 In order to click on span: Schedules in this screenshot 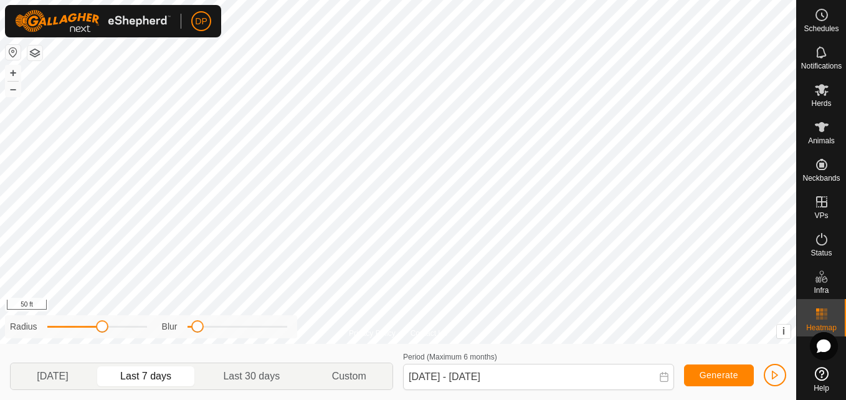, I will do `click(821, 29)`.